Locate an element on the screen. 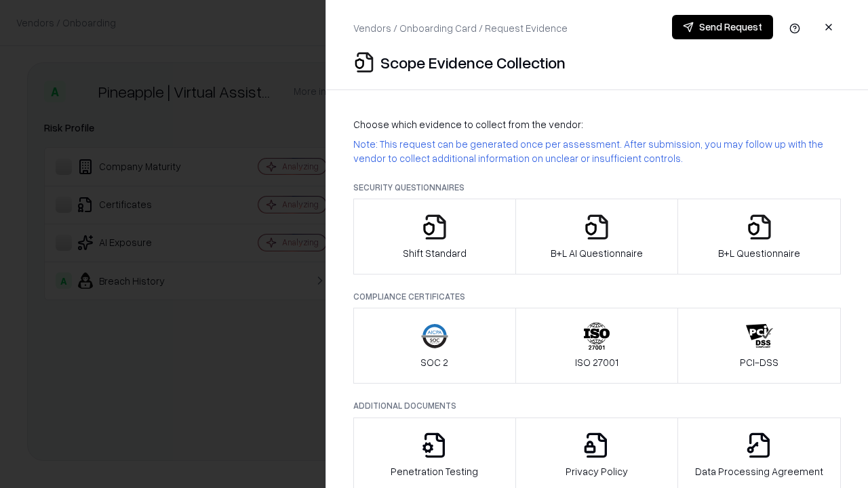  p: B+L AI Questionnaire is located at coordinates (597, 253).